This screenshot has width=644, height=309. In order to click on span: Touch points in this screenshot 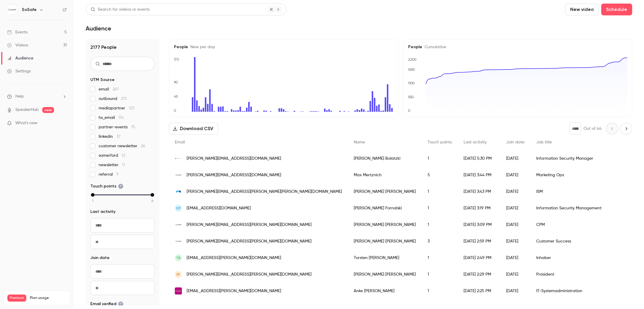, I will do `click(107, 186)`.